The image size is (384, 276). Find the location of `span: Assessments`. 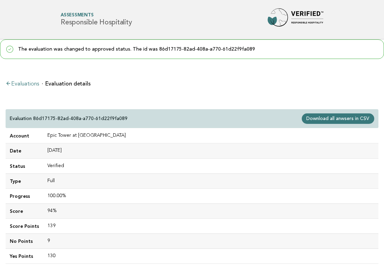

span: Assessments is located at coordinates (96, 15).